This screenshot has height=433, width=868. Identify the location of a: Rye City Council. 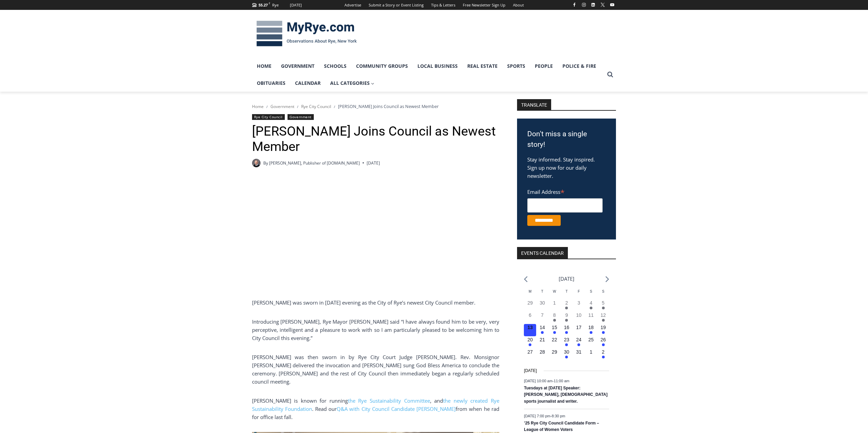
(316, 106).